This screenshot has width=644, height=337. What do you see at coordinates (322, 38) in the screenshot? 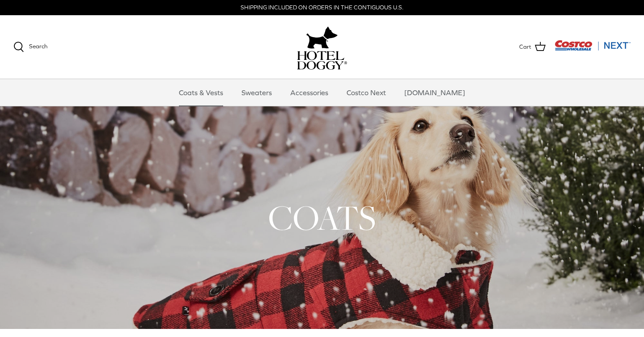
I see `img: hoteldoggy.com` at bounding box center [322, 38].